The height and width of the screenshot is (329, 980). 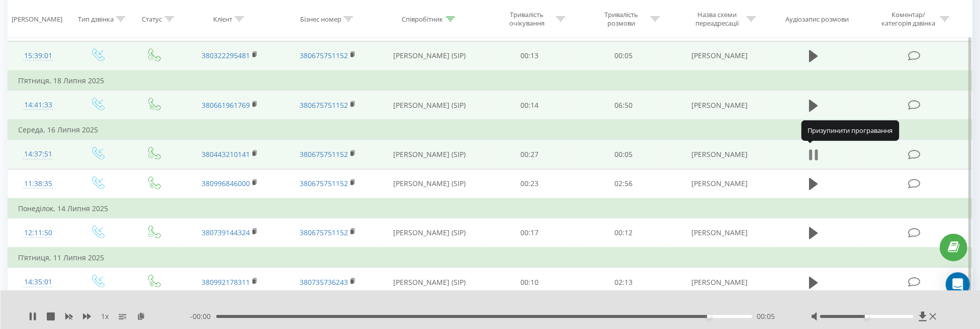 I want to click on td: 02:56, so click(x=622, y=184).